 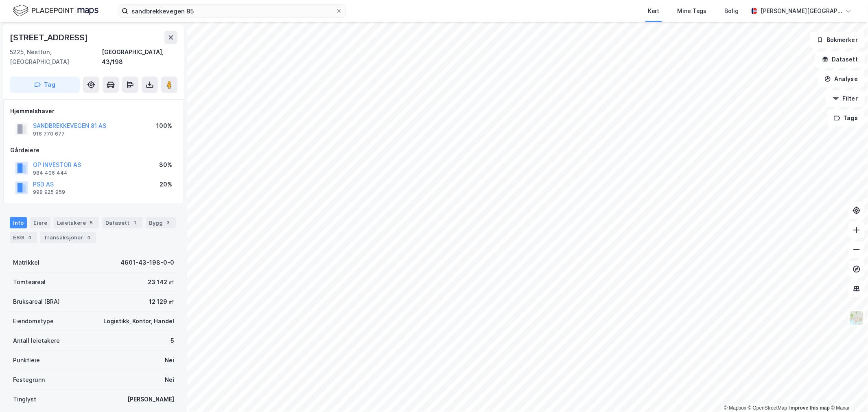 I want to click on div: Tomteareal, so click(x=29, y=282).